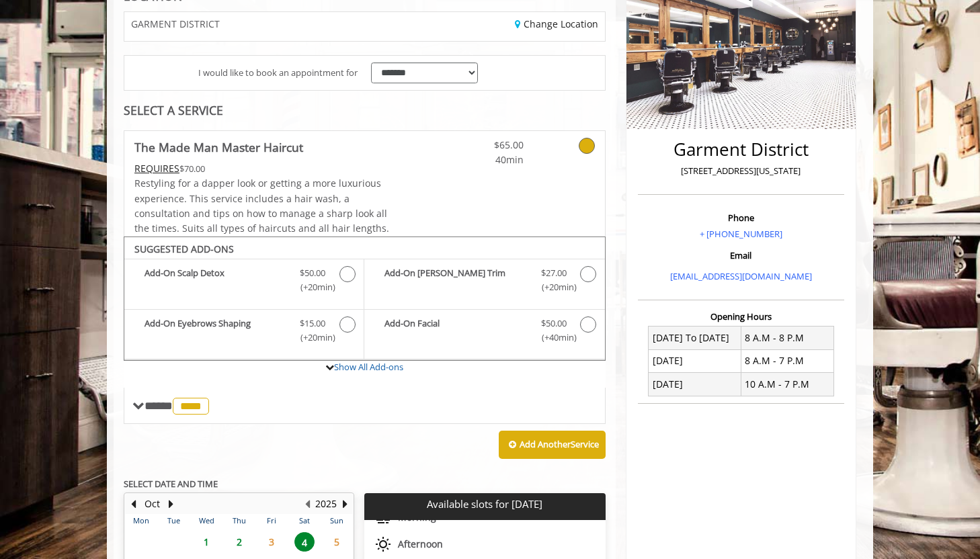  Describe the element at coordinates (383, 544) in the screenshot. I see `img: afternoon slots` at that location.